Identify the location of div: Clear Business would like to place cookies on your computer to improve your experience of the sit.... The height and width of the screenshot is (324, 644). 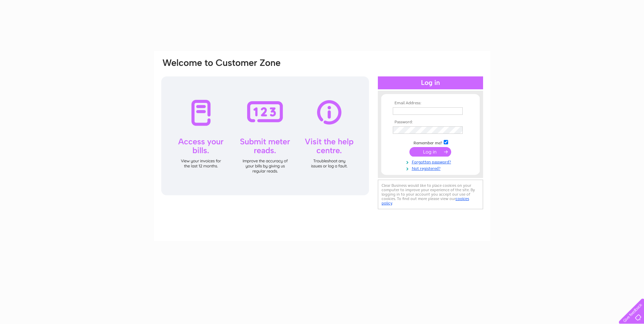
(430, 194).